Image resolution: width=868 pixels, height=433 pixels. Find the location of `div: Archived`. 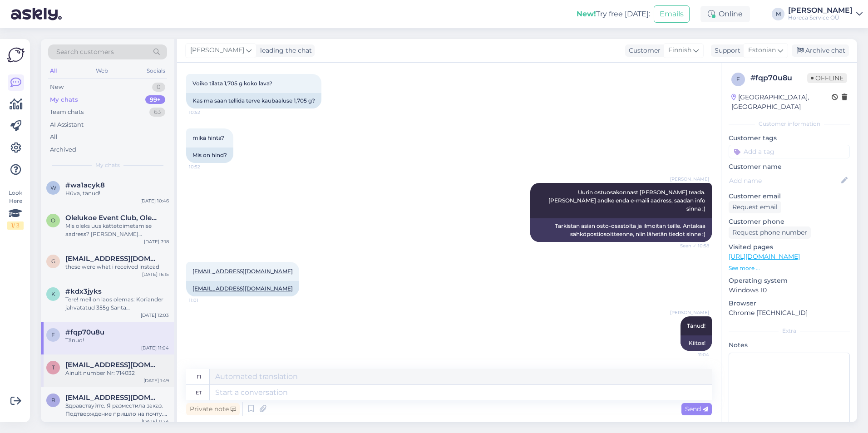

div: Archived is located at coordinates (63, 149).